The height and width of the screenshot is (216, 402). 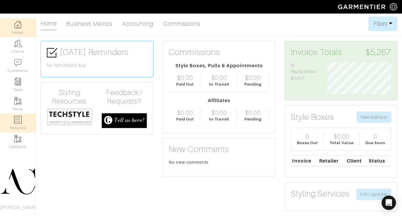 I want to click on img: techstyle-93310999766a10050dc78ceb7f971a75838126fd19372ce40ba20cdf6a89b94b.png, so click(x=70, y=117).